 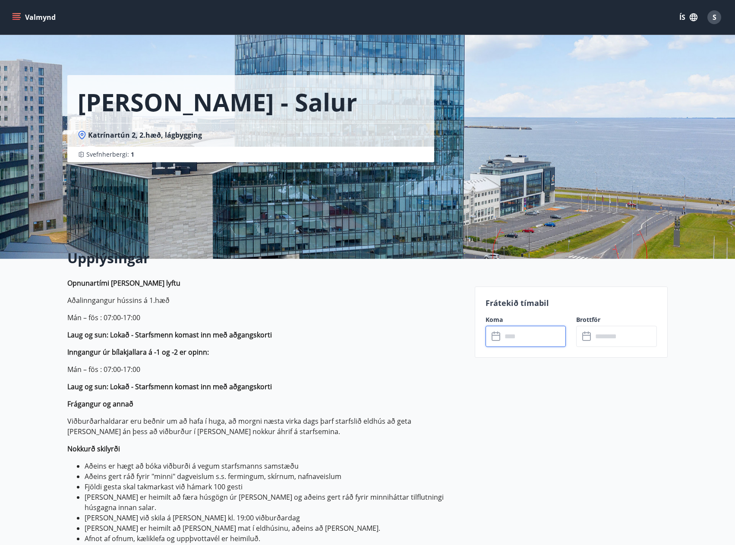 I want to click on li: Afnot af ofnum, kæliklefa og uppþvottavél er heimiluð., so click(x=274, y=538).